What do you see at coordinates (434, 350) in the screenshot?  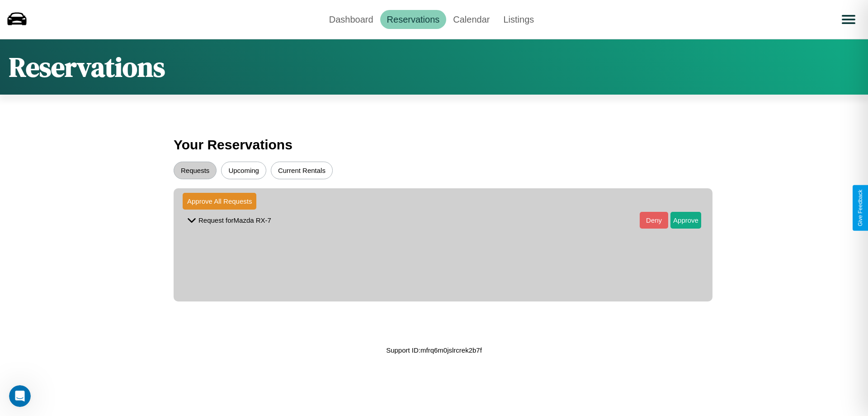 I see `p: Support ID: mfrq6m0jslrcrek2b7f` at bounding box center [434, 350].